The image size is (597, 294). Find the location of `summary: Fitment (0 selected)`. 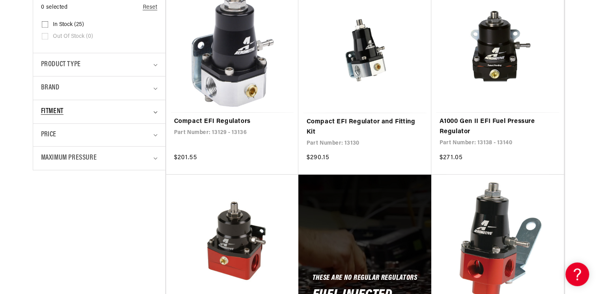

summary: Fitment (0 selected) is located at coordinates (99, 112).